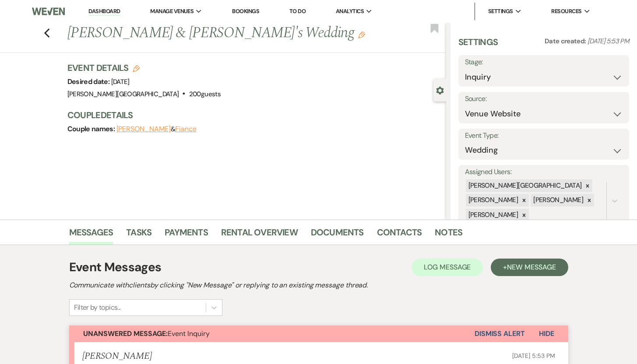 The width and height of the screenshot is (637, 364). What do you see at coordinates (350, 11) in the screenshot?
I see `span: Analytics` at bounding box center [350, 11].